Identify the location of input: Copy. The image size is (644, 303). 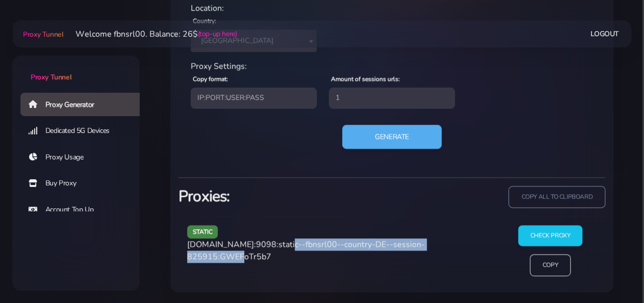
(550, 265).